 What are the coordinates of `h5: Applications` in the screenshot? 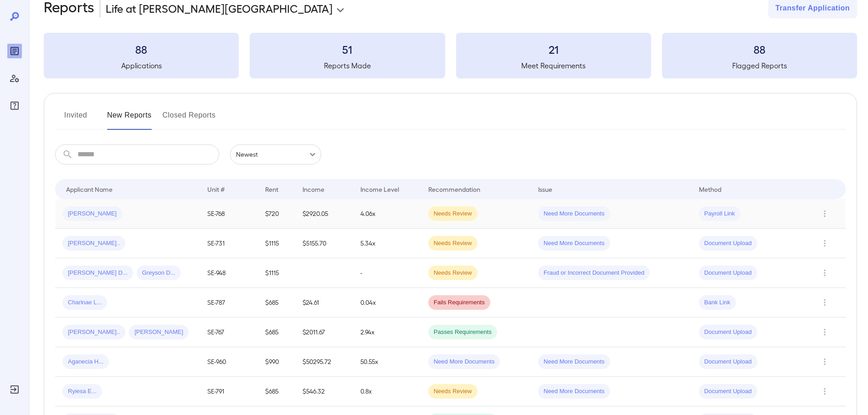 It's located at (141, 66).